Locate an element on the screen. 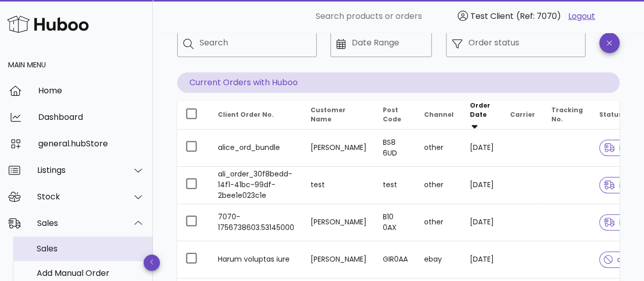 Image resolution: width=644 pixels, height=281 pixels. div: Stock is located at coordinates (78, 197).